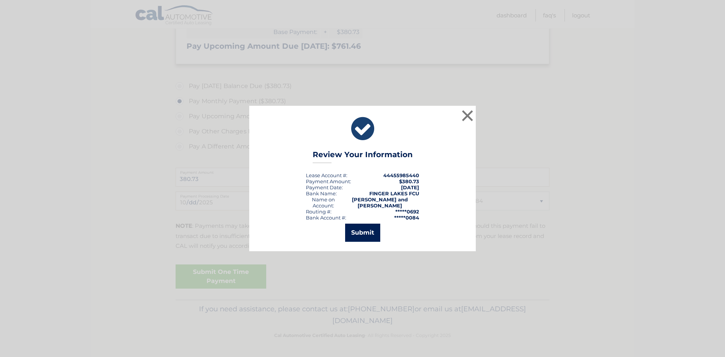 This screenshot has width=725, height=357. I want to click on div: Bank Account #:, so click(326, 218).